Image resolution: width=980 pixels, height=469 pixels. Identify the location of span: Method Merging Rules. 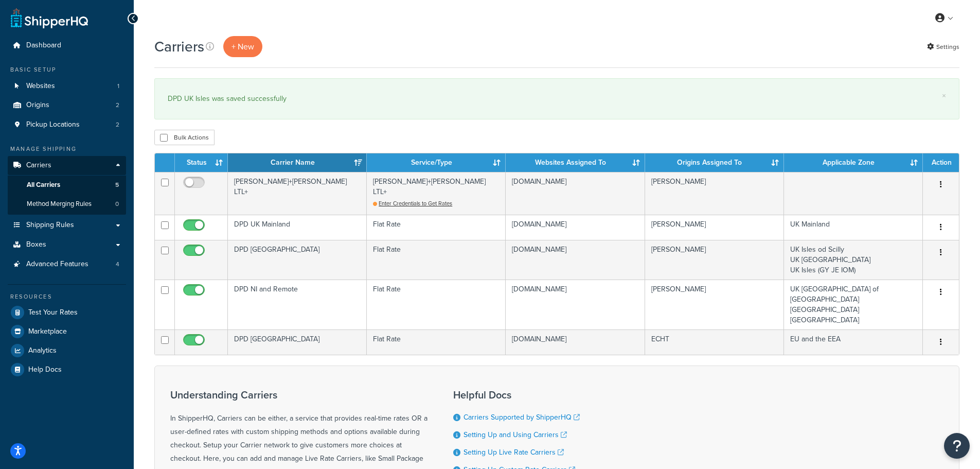
(59, 203).